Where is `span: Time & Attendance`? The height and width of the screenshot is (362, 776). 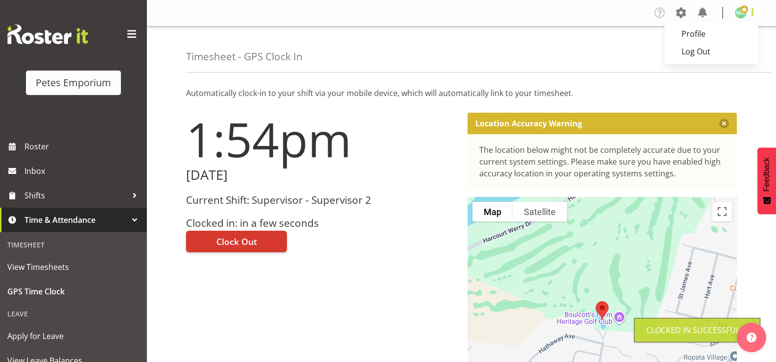 span: Time & Attendance is located at coordinates (76, 220).